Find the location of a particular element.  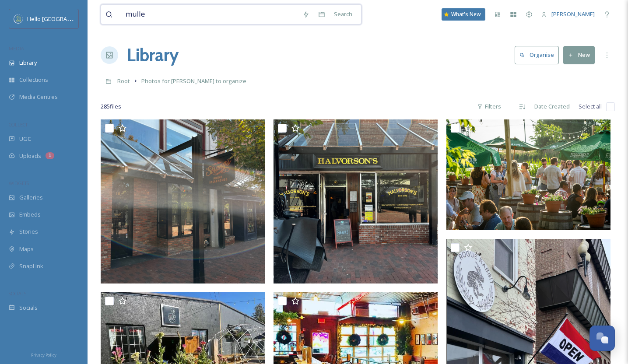

span: WIDGETS is located at coordinates (19, 183).